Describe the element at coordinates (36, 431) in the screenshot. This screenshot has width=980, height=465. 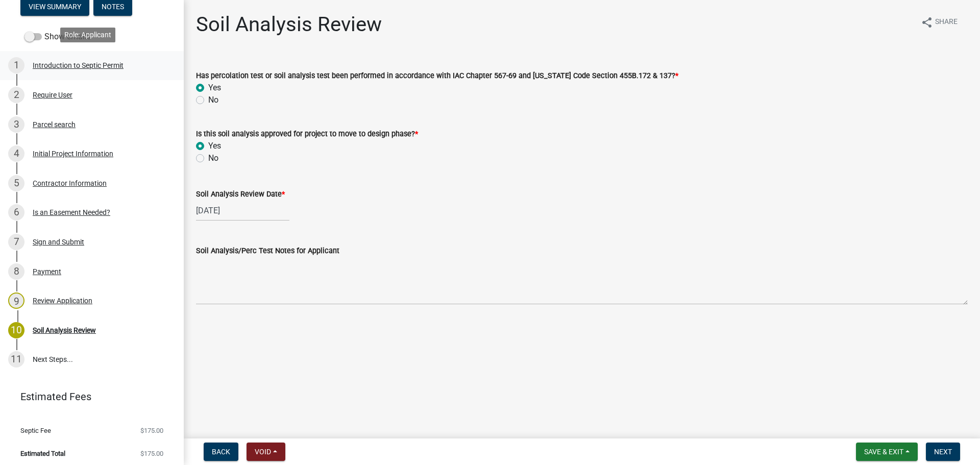
I see `span: Septic Fee` at that location.